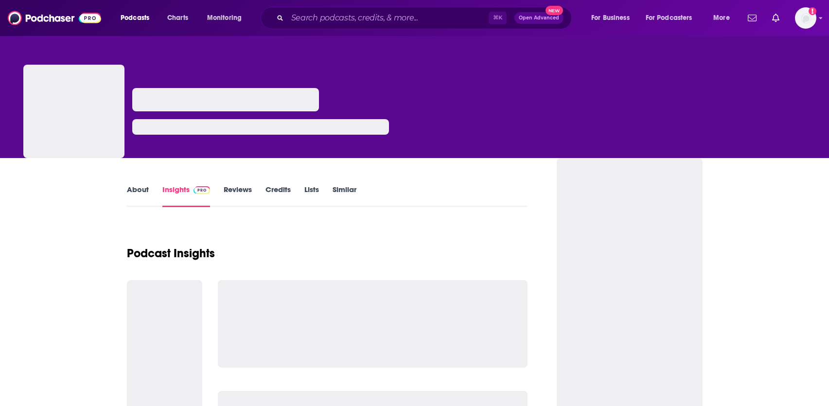 This screenshot has height=406, width=829. What do you see at coordinates (135, 18) in the screenshot?
I see `span: Podcasts` at bounding box center [135, 18].